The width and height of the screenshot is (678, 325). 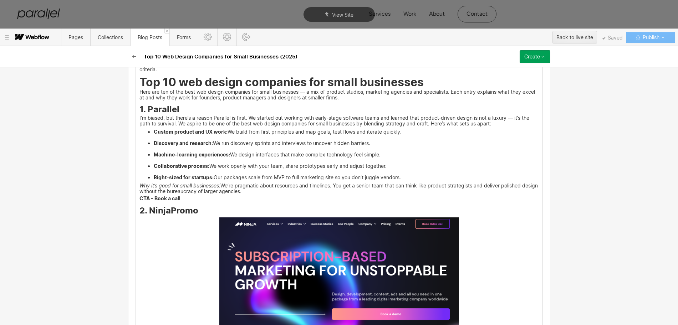 What do you see at coordinates (339, 95) in the screenshot?
I see `p: Here are ten of the best web design companies for small businesses — a mix of product studios, ma...` at bounding box center [339, 95].